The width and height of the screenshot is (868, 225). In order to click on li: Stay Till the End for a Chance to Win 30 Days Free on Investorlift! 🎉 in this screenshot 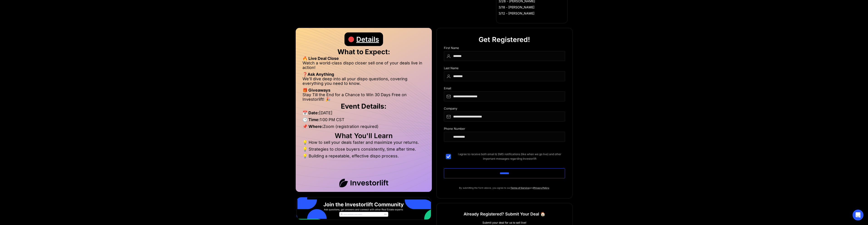, I will do `click(364, 97)`.